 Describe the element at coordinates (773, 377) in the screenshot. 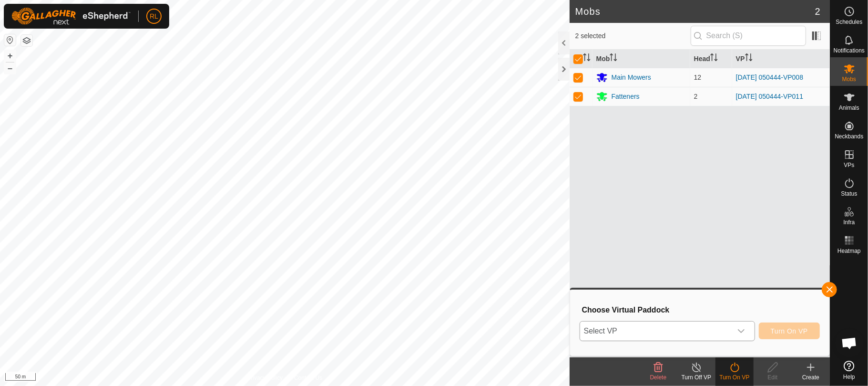

I see `div: Edit` at that location.